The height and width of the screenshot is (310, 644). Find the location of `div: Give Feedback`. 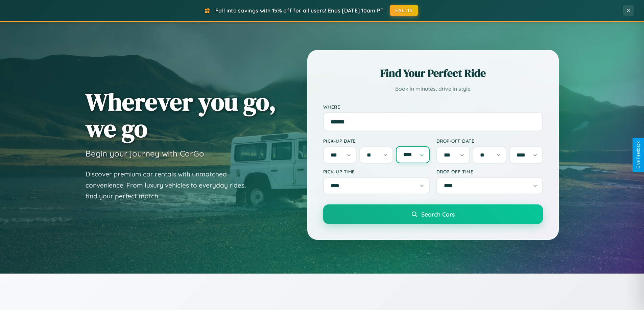

div: Give Feedback is located at coordinates (638, 155).